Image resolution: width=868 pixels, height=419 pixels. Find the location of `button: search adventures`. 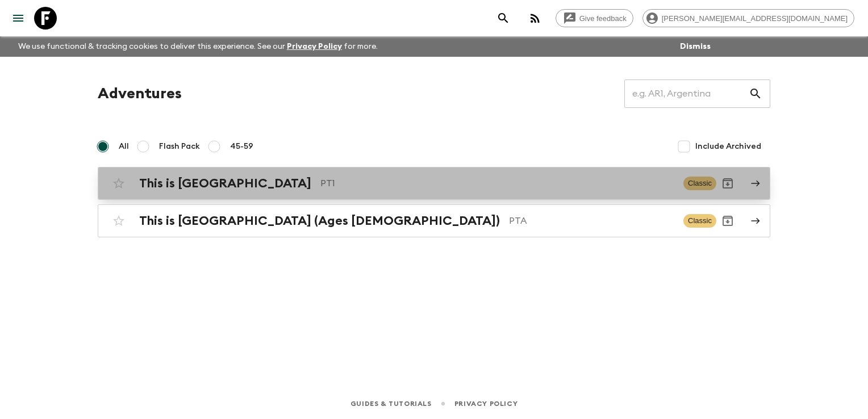

button: search adventures is located at coordinates (503, 18).